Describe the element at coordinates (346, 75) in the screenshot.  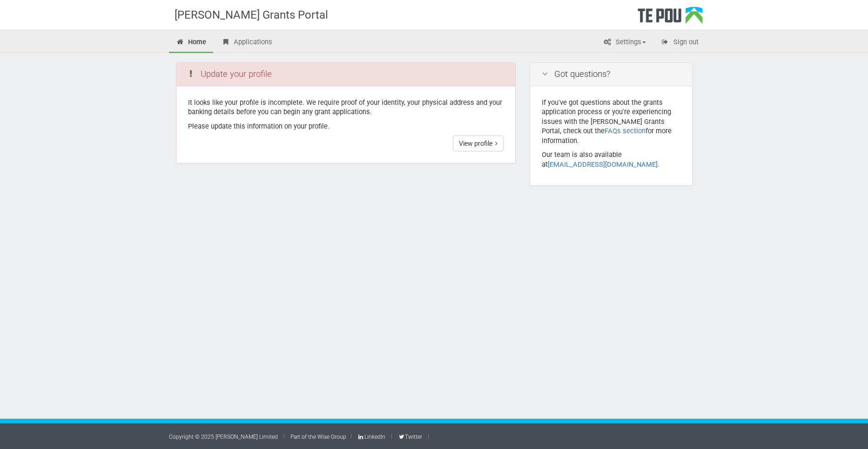
I see `div: Update your profile` at that location.